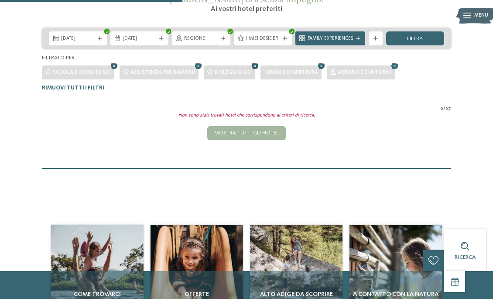 The width and height of the screenshot is (493, 299). I want to click on span: 27, so click(448, 109).